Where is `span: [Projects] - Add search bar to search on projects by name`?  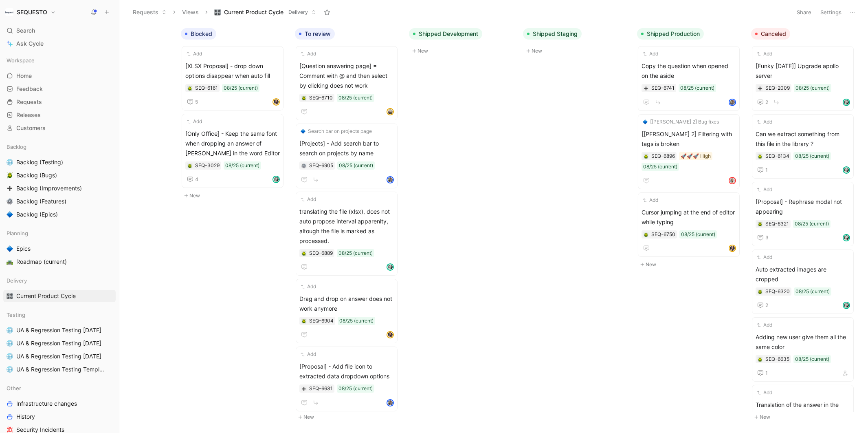
span: [Projects] - Add search bar to search on projects by name is located at coordinates (346, 149).